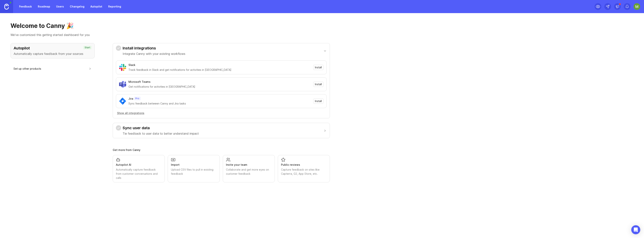 The width and height of the screenshot is (644, 238). I want to click on div: Upload CSV files to pull in existing feedback, so click(194, 172).